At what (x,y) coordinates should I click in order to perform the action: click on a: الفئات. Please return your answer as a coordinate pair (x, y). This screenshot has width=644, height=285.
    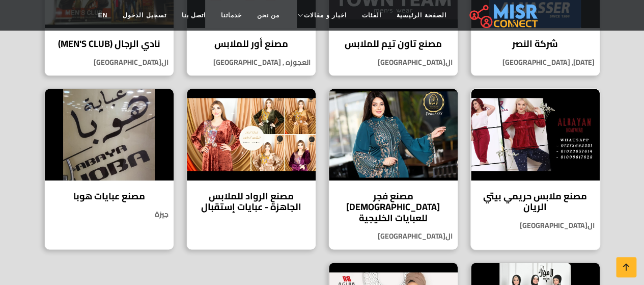
    Looking at the image, I should click on (372, 15).